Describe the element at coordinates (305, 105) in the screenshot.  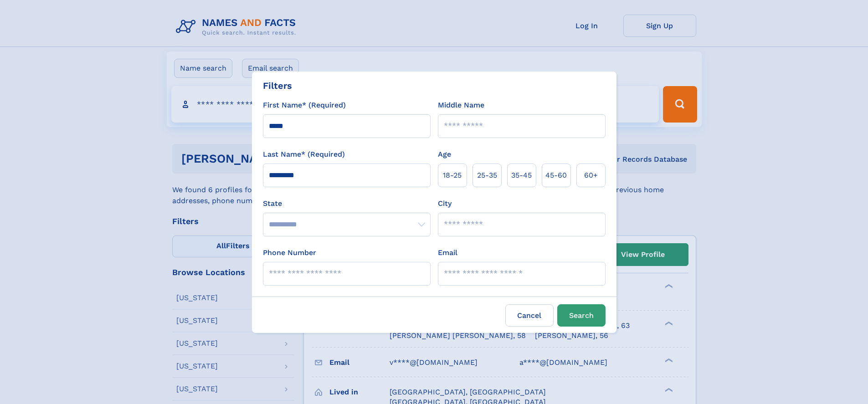
I see `label: First Name* (Required)` at that location.